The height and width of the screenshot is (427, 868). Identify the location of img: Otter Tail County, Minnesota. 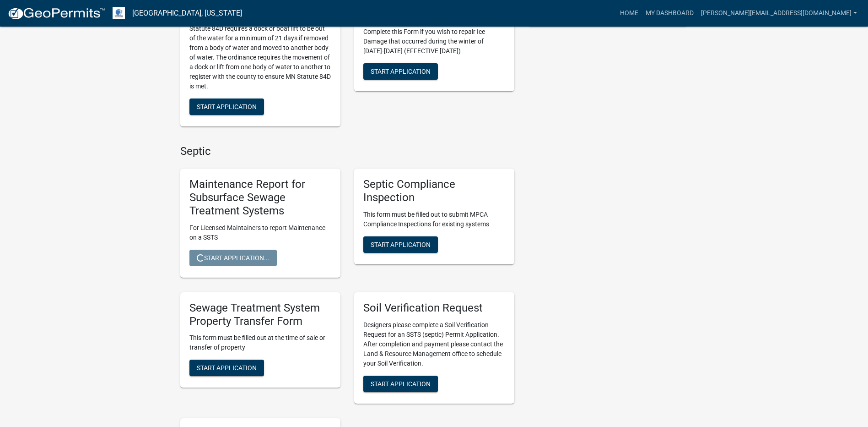
(118, 13).